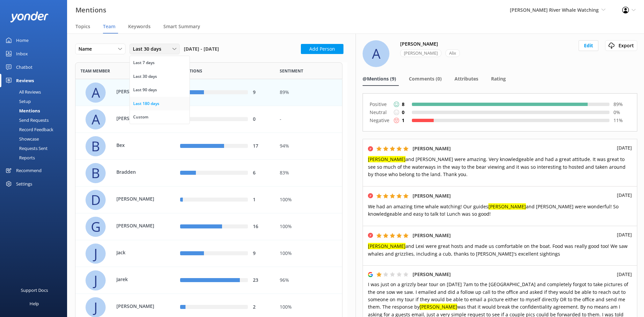 The image size is (644, 317). Describe the element at coordinates (308, 173) in the screenshot. I see `div: 83%` at that location.